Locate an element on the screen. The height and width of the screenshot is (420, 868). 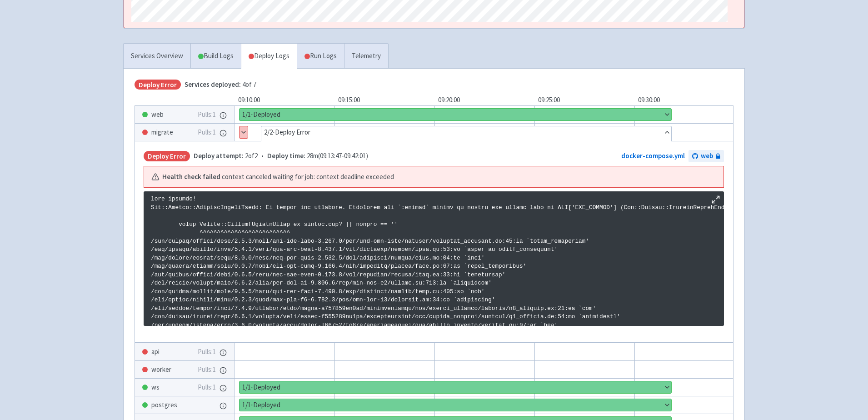
span: 4 of 7 is located at coordinates (221, 85).